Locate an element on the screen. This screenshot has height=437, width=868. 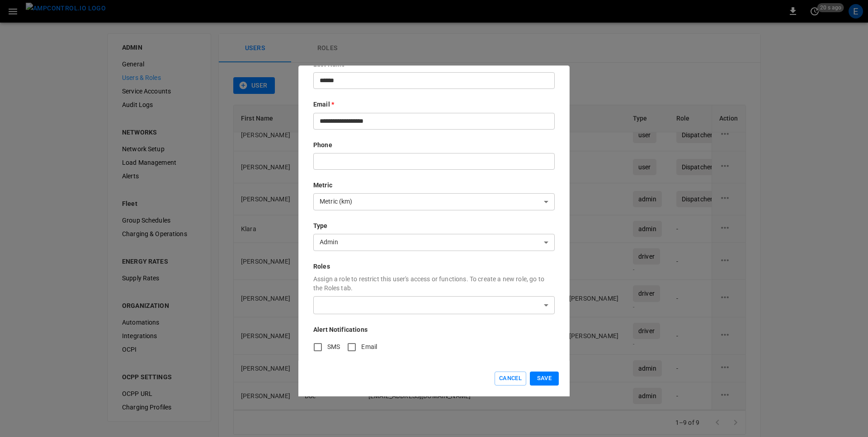
div: Admin is located at coordinates (434, 243).